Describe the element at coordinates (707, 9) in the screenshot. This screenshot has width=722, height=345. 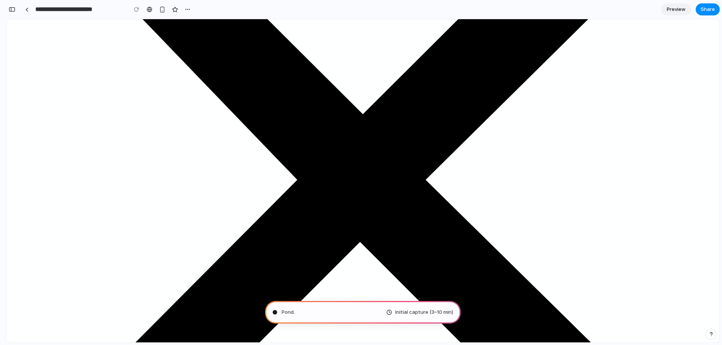
I see `button: Share` at that location.